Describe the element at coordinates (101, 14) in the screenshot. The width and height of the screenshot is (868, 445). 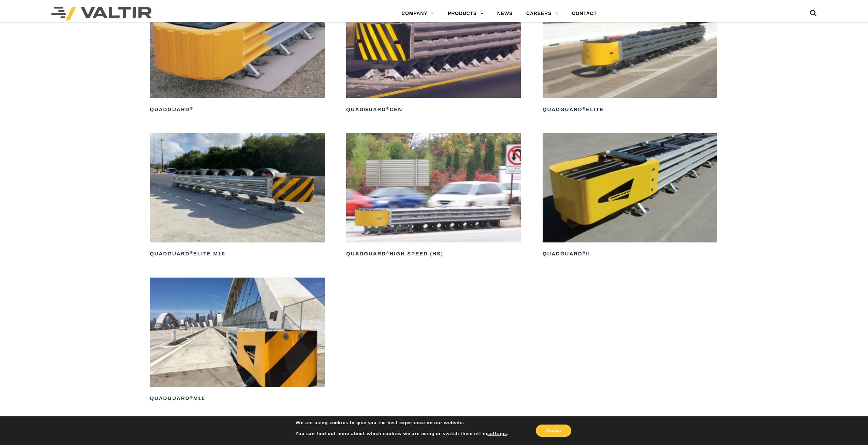
I see `img: Valtir` at that location.